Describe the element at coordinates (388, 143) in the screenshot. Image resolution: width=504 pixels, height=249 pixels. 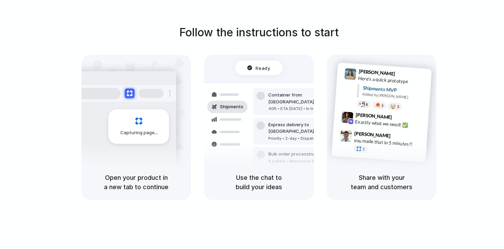
I see `div: you made that in 5 minutes?!` at that location.